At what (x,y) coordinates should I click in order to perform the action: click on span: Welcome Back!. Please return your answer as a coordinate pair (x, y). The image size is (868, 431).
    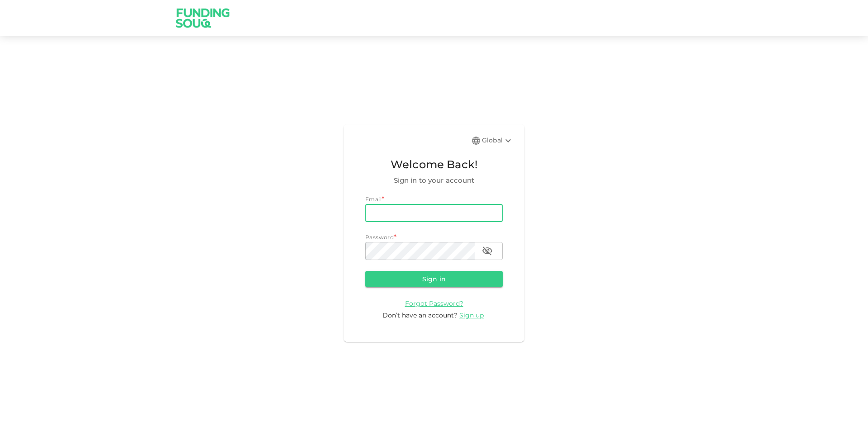
    Looking at the image, I should click on (434, 165).